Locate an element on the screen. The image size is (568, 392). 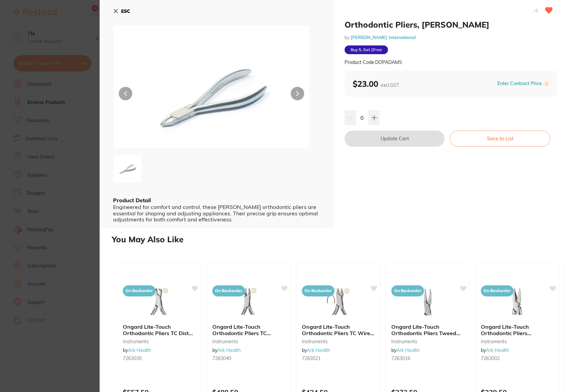
img: Ongard Lite-Touch Orthodontic Pliers TC Wire Bending Adams #12.5cm is located at coordinates (338, 301).